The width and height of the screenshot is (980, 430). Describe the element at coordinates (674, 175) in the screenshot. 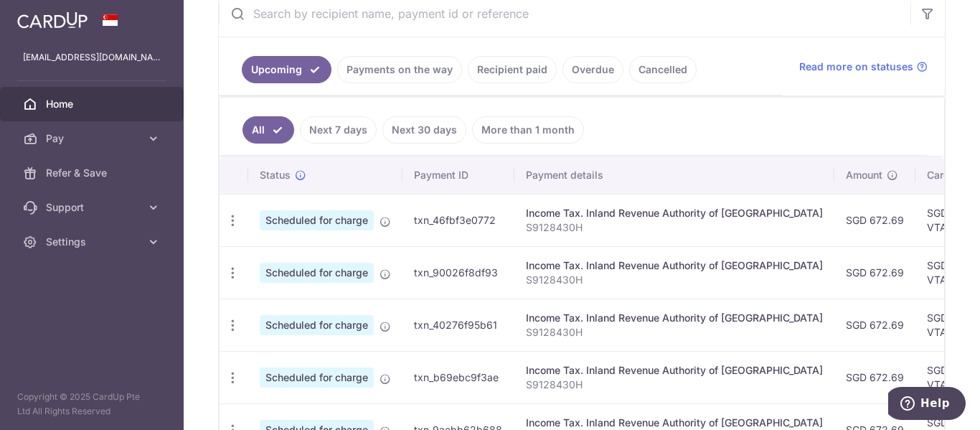

I see `th: Payment details` at that location.